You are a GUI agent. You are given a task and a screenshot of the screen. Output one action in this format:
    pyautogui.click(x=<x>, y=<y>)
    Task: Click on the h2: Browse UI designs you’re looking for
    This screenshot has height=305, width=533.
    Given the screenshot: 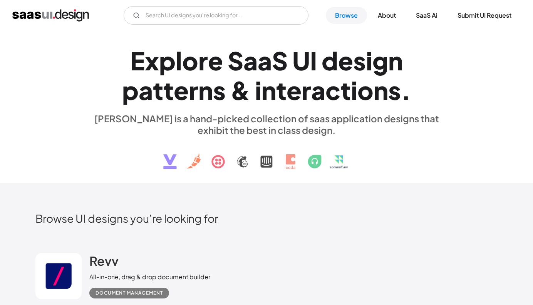 What is the action you would take?
    pyautogui.click(x=266, y=218)
    